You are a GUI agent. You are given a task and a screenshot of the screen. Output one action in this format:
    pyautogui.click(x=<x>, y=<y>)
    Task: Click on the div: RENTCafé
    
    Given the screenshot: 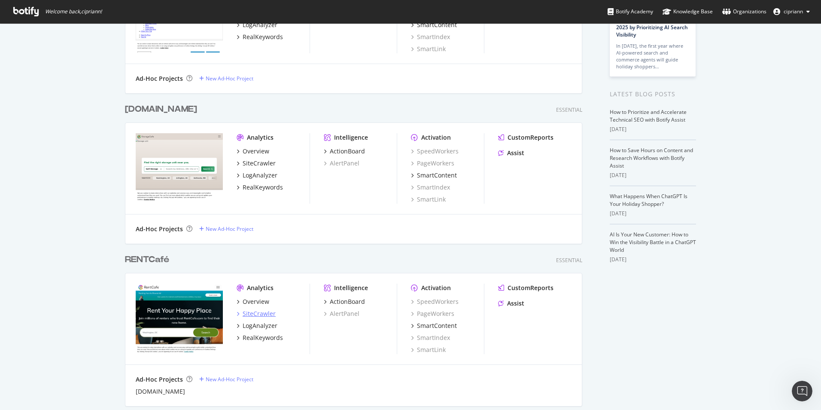 What is the action you would take?
    pyautogui.click(x=147, y=259)
    